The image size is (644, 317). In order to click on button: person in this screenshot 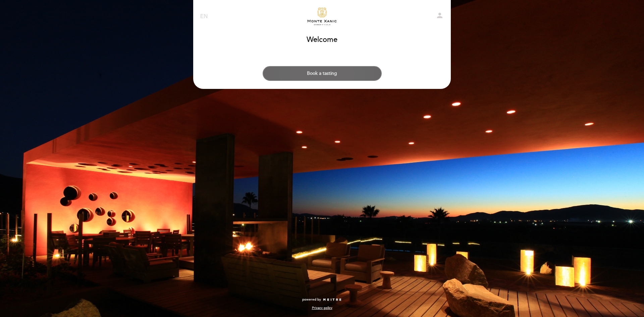, I will do `click(440, 17)`.